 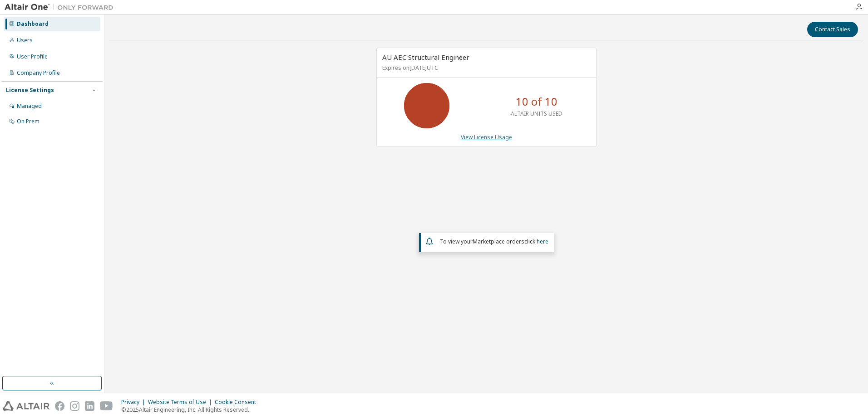 What do you see at coordinates (75, 406) in the screenshot?
I see `img: instagram.svg` at bounding box center [75, 406].